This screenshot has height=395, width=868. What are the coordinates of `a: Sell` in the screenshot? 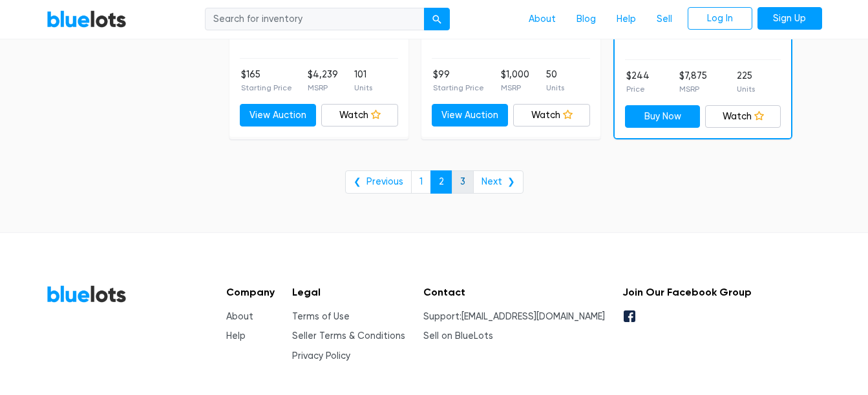 It's located at (664, 19).